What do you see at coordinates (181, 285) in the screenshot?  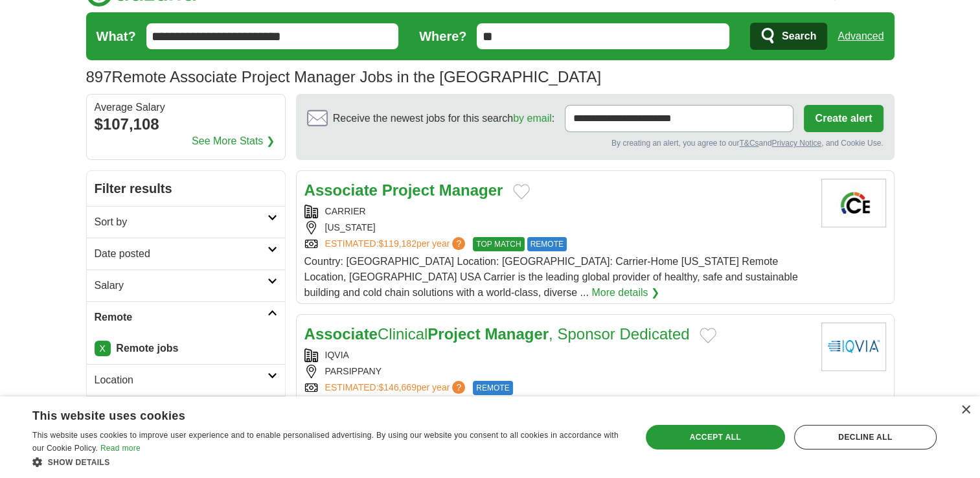 I see `h2: Salary` at bounding box center [181, 285].